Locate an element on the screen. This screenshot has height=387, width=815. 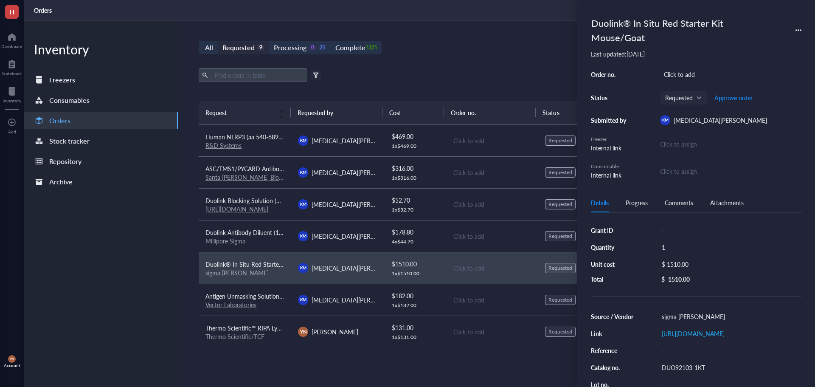
div: $ 182.00 is located at coordinates (416, 295).